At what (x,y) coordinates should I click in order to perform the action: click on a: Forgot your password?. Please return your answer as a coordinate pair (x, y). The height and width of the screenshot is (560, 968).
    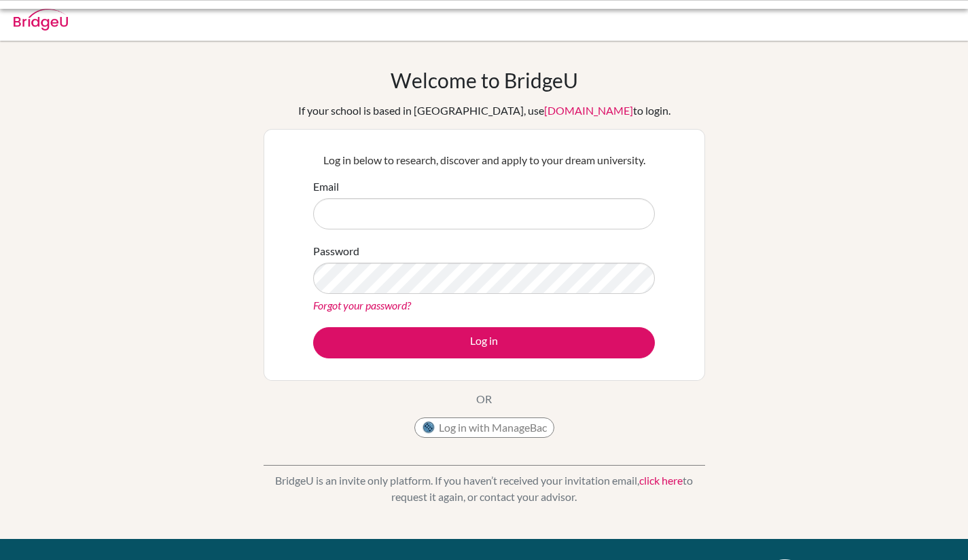
    Looking at the image, I should click on (362, 305).